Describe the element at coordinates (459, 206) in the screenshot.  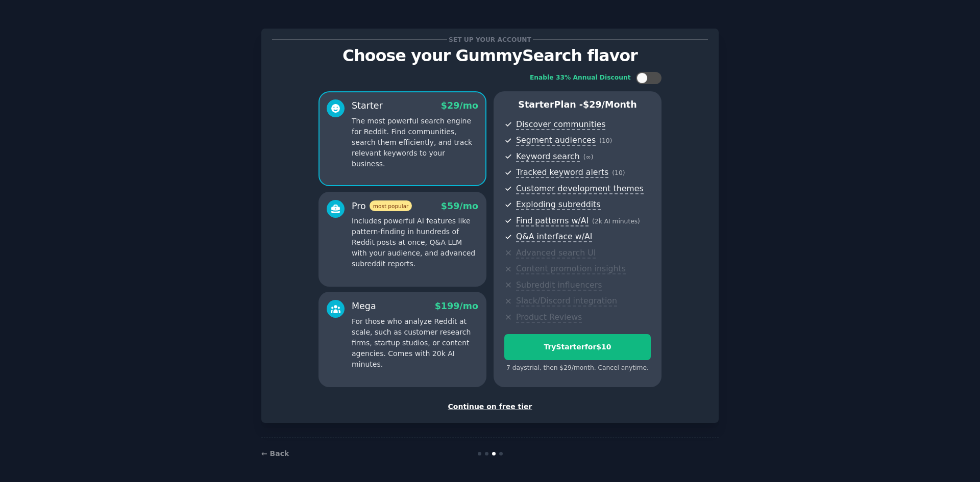
I see `span: $ 59 /mo` at that location.